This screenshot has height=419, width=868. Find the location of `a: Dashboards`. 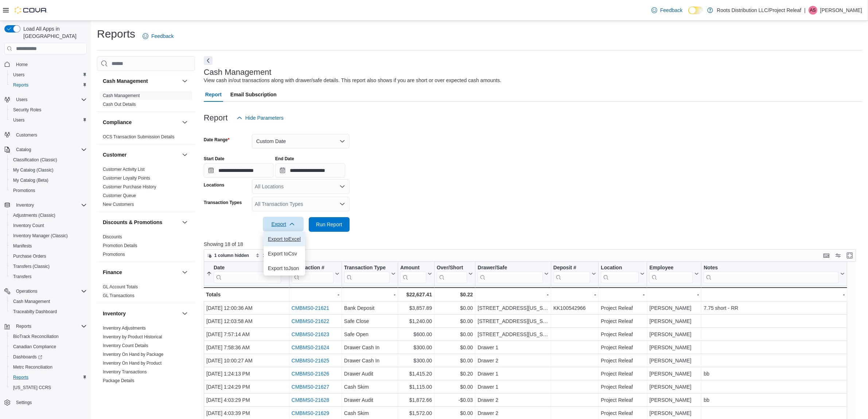

a: Dashboards is located at coordinates (48, 357).